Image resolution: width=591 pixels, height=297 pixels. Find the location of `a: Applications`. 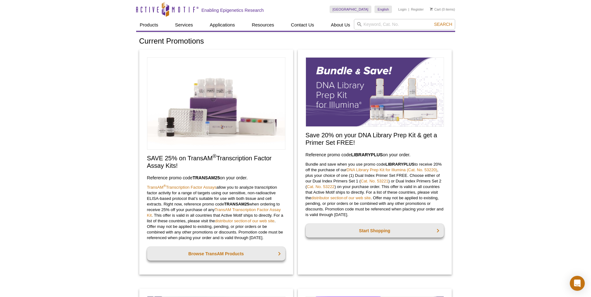

a: Applications is located at coordinates (222, 25).